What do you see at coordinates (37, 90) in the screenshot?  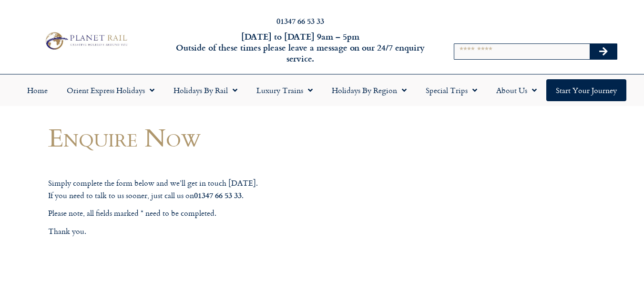 I see `a: Home` at bounding box center [37, 90].